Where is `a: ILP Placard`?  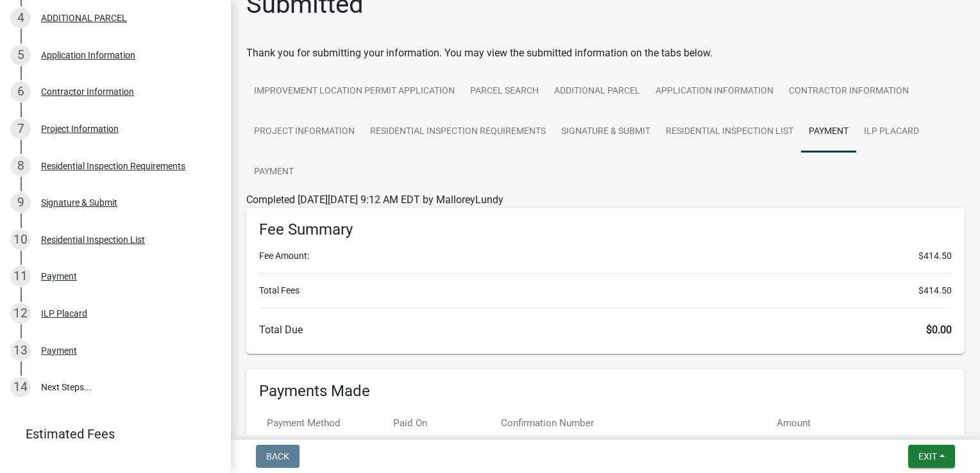 a: ILP Placard is located at coordinates (891, 132).